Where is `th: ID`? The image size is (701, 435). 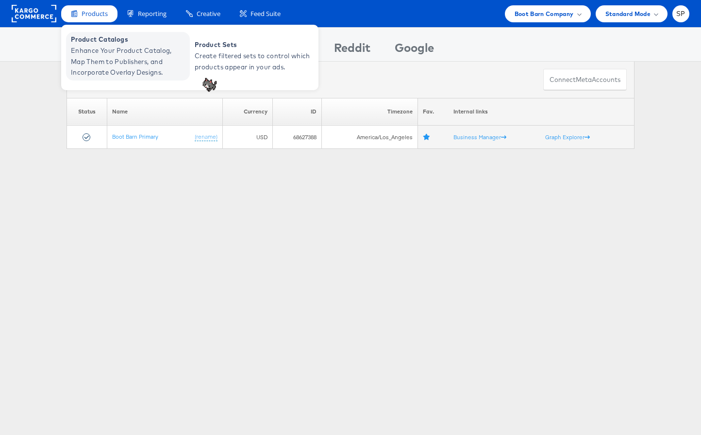 th: ID is located at coordinates (296, 112).